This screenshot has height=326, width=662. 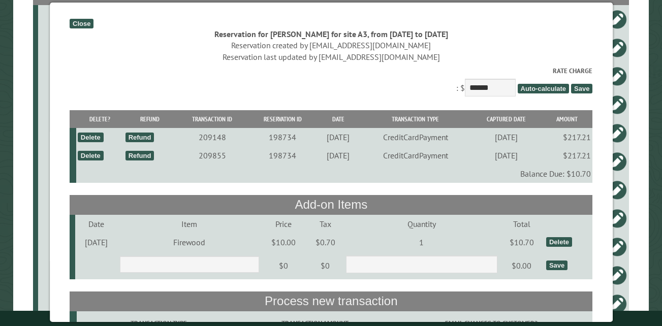 I want to click on td: 209148, so click(x=212, y=137).